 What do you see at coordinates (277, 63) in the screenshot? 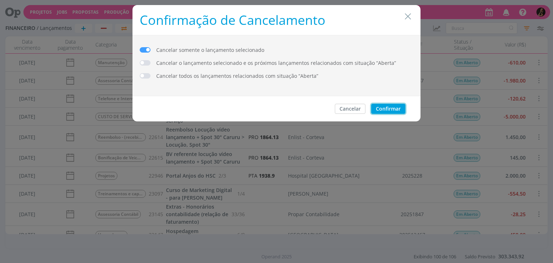
I see `div: dialog` at bounding box center [277, 63].